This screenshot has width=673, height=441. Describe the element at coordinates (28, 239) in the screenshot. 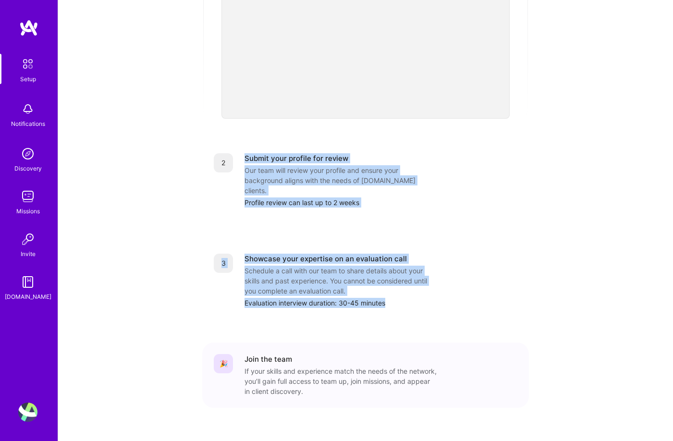

I see `img: Invite` at that location.